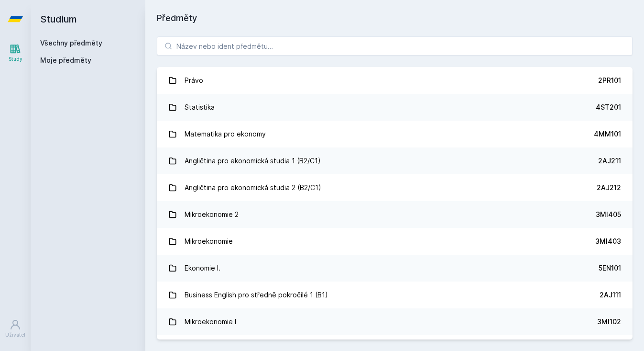  I want to click on a: Study, so click(15, 52).